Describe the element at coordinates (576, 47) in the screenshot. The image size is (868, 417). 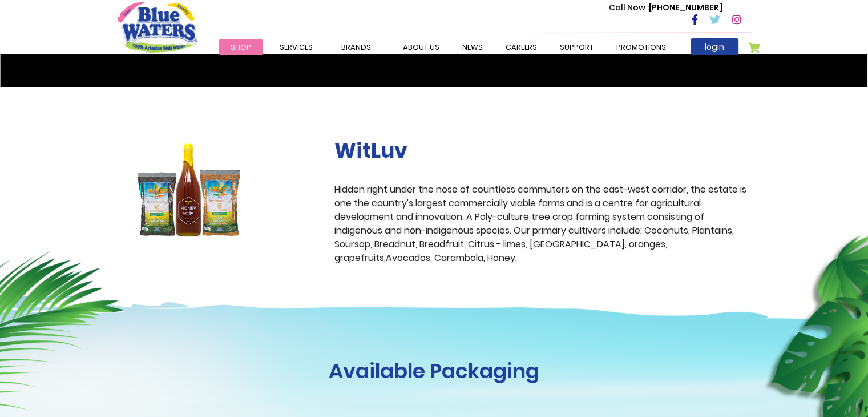
I see `a: support` at that location.